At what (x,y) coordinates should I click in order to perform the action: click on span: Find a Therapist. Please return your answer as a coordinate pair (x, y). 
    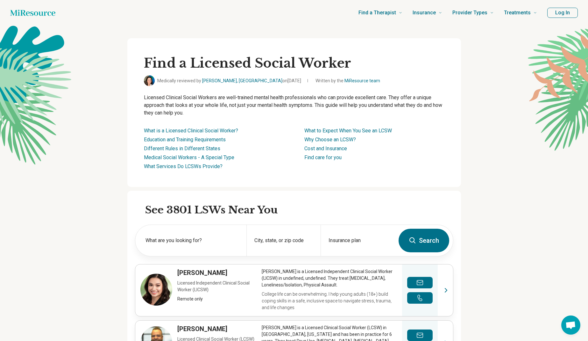
    Looking at the image, I should click on (378, 13).